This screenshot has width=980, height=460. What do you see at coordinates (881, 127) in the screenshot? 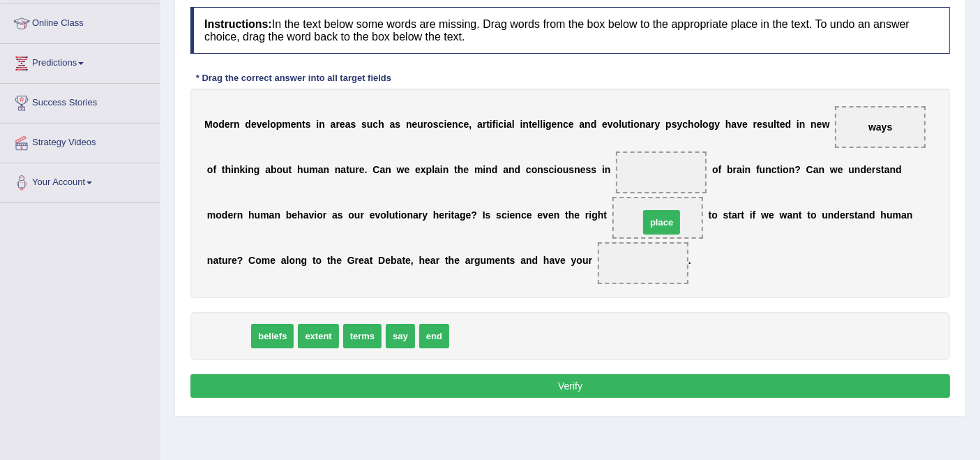
I see `span: Drop target` at bounding box center [881, 127].